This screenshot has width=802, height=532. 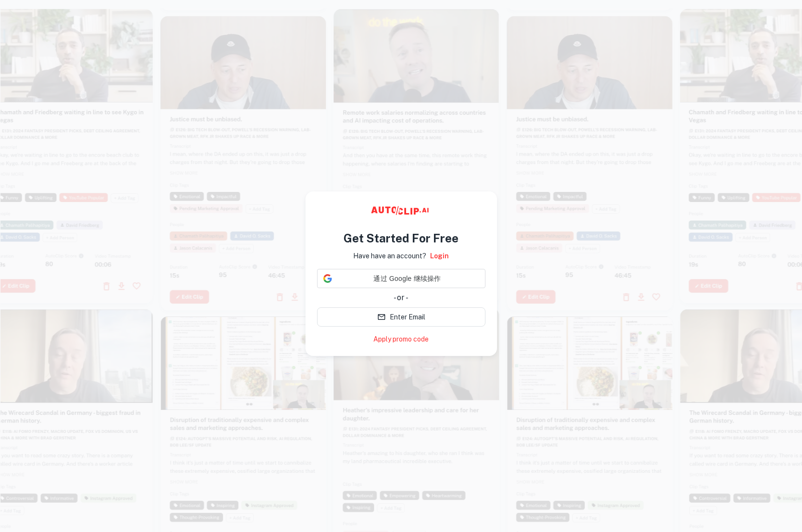 What do you see at coordinates (401, 317) in the screenshot?
I see `button: Enter Email` at bounding box center [401, 317].